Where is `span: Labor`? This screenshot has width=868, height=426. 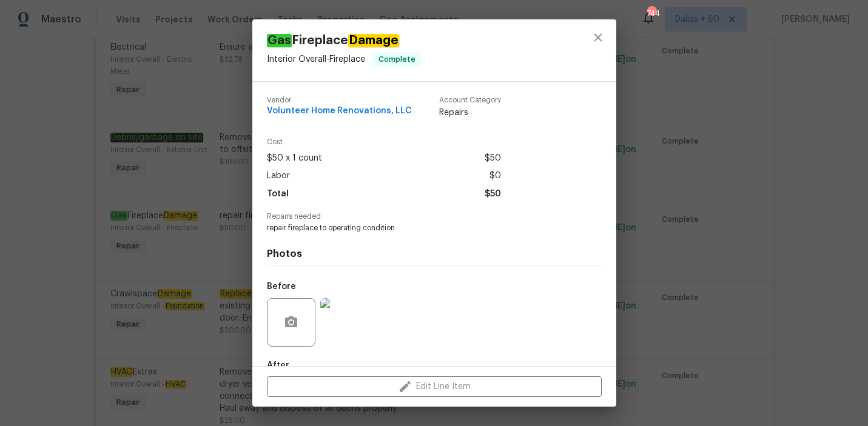
span: Labor is located at coordinates (279, 176).